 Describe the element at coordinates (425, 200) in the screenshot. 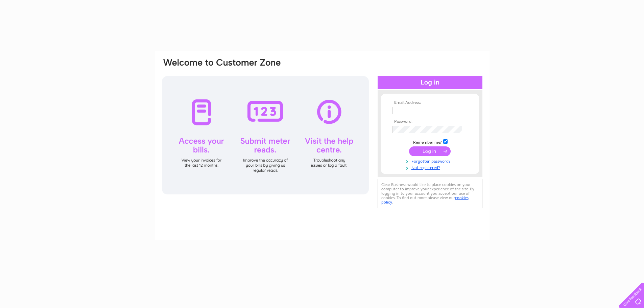

I see `a: cookies policy` at that location.